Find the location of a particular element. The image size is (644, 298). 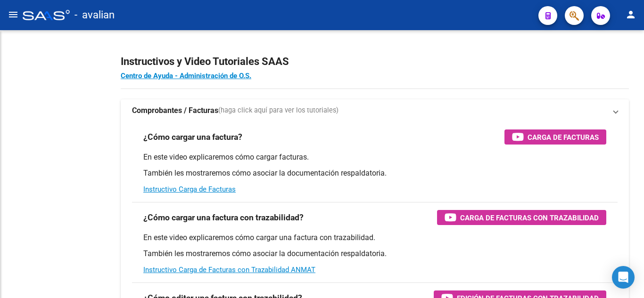

mat-icon: person is located at coordinates (631, 15).